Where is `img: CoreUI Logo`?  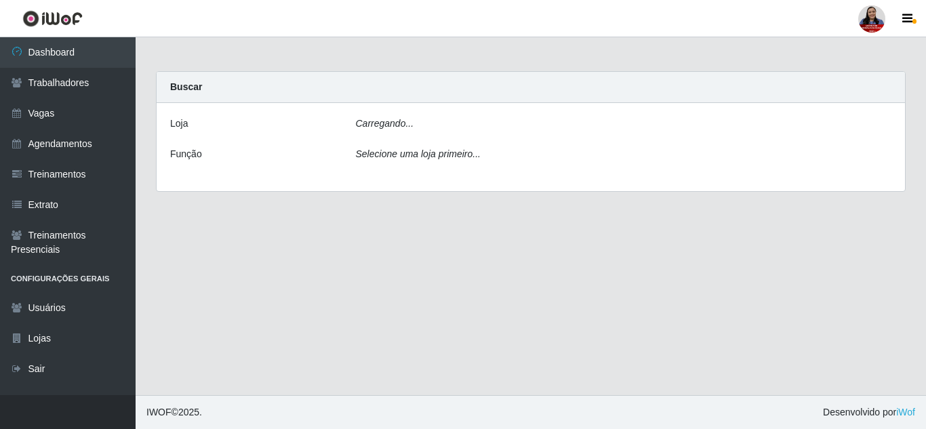
img: CoreUI Logo is located at coordinates (52, 18).